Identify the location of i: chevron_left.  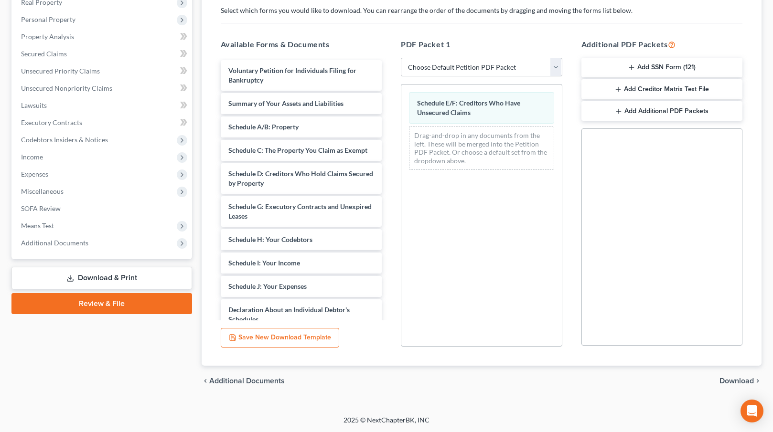
(205, 381).